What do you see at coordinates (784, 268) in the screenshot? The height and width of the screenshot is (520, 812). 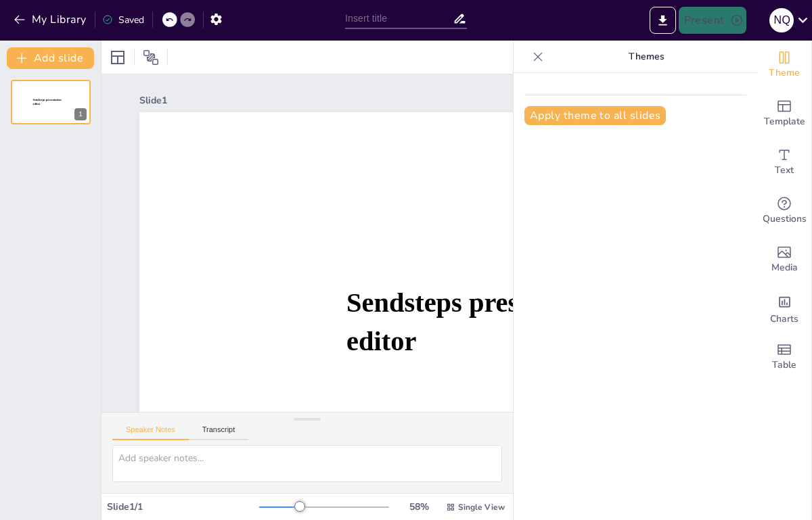 I see `span: Media` at bounding box center [784, 268].